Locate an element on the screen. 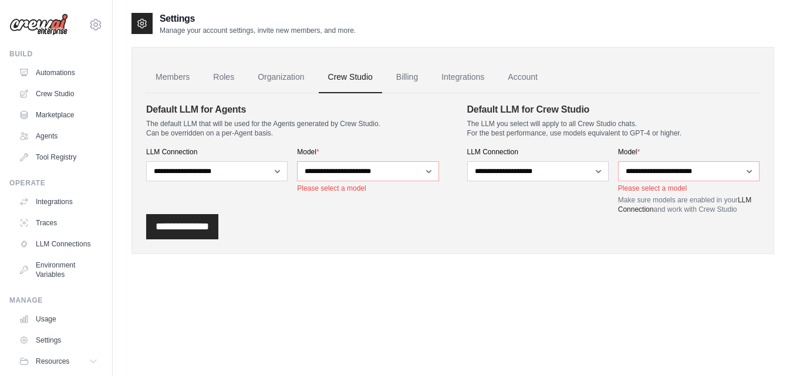 The width and height of the screenshot is (793, 376). a: Billing is located at coordinates (407, 77).